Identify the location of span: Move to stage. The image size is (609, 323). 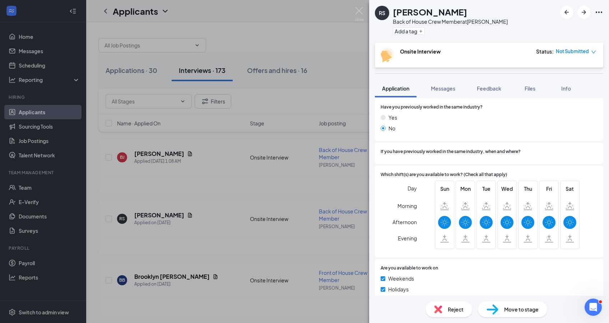
(521, 309).